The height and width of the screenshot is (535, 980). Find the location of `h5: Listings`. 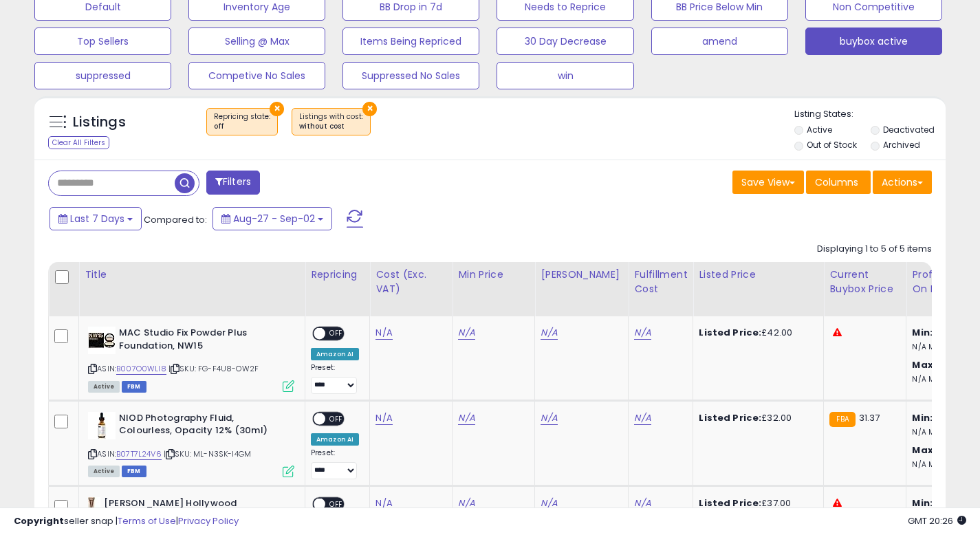

h5: Listings is located at coordinates (99, 122).